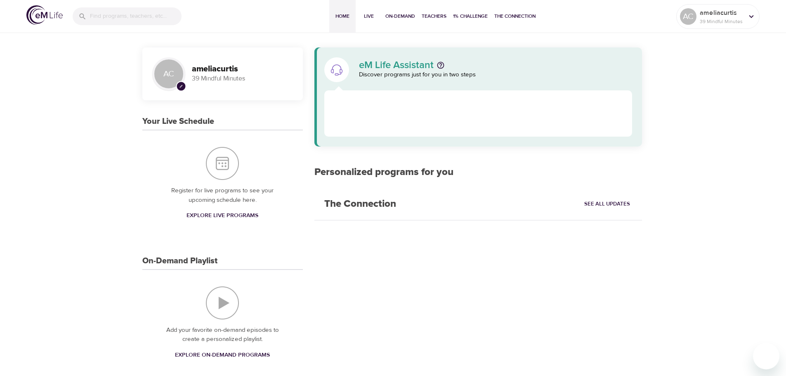 This screenshot has width=786, height=376. Describe the element at coordinates (478, 172) in the screenshot. I see `h2: Personalized programs for you` at that location.